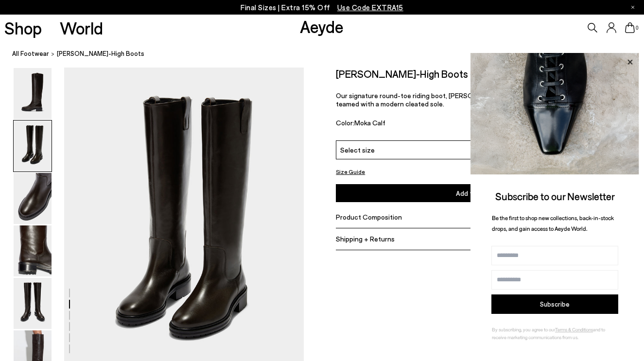 The image size is (644, 361). What do you see at coordinates (474, 192) in the screenshot?
I see `span: Add to Cart` at bounding box center [474, 192].